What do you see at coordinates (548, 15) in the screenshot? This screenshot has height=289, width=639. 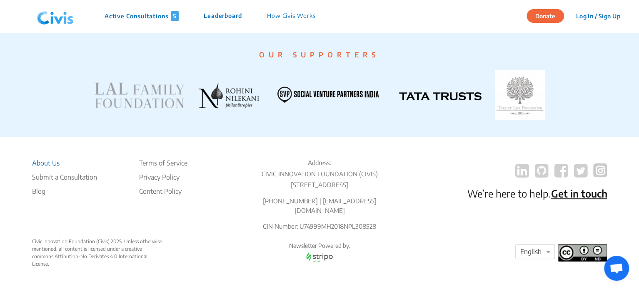 I see `a: Donate` at bounding box center [548, 15].